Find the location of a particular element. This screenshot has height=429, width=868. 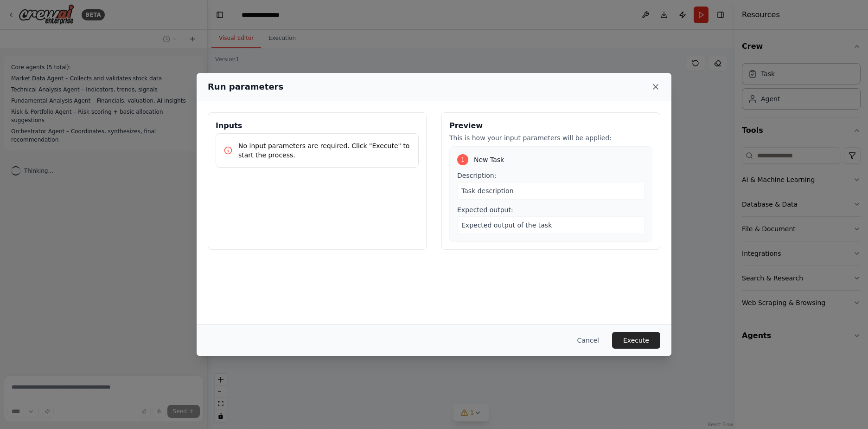

h3: Inputs is located at coordinates (317, 126).